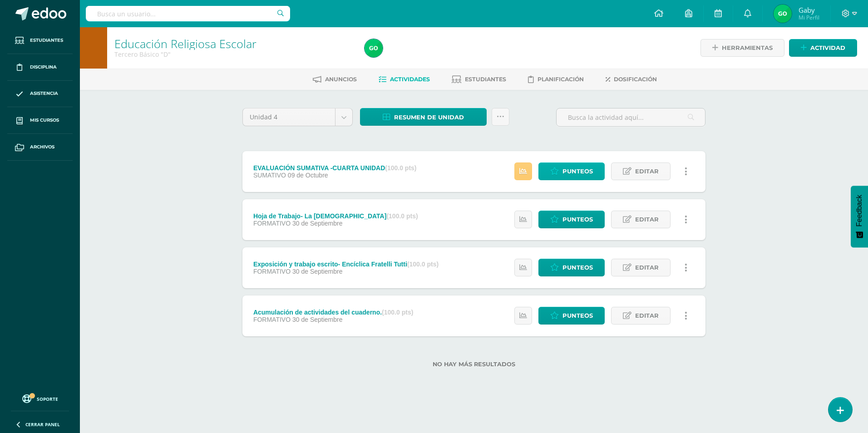 This screenshot has height=433, width=868. What do you see at coordinates (40, 398) in the screenshot?
I see `a: Soporte` at bounding box center [40, 398].